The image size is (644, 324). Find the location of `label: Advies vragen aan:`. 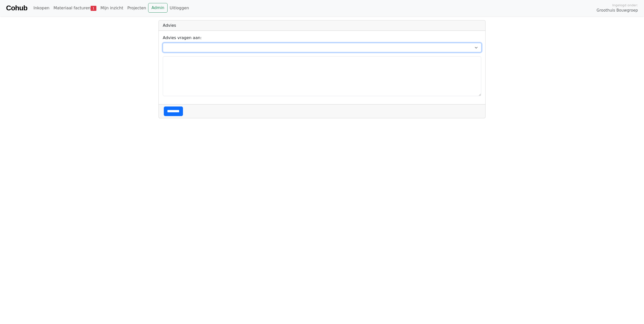

label: Advies vragen aan: is located at coordinates (182, 38).